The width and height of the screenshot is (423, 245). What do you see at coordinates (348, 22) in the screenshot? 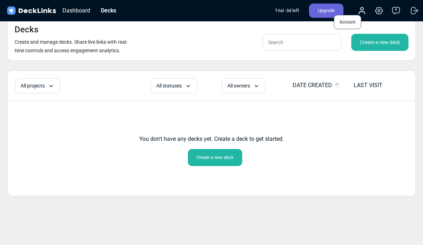
I see `span: Account` at bounding box center [348, 22].